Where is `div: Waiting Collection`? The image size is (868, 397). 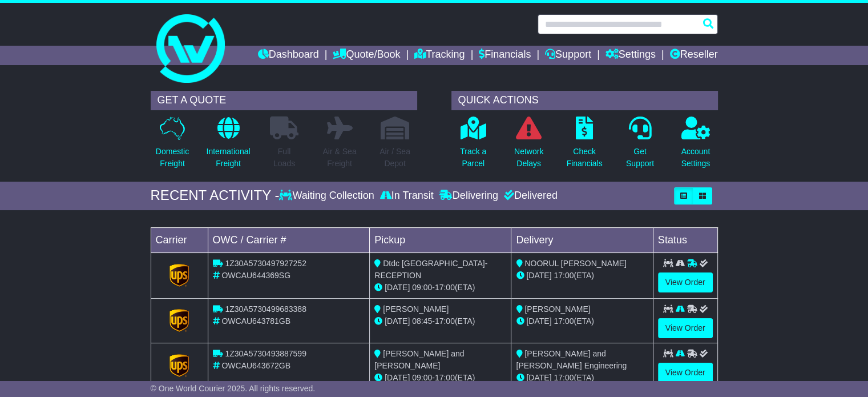
div: Waiting Collection is located at coordinates (328, 196).